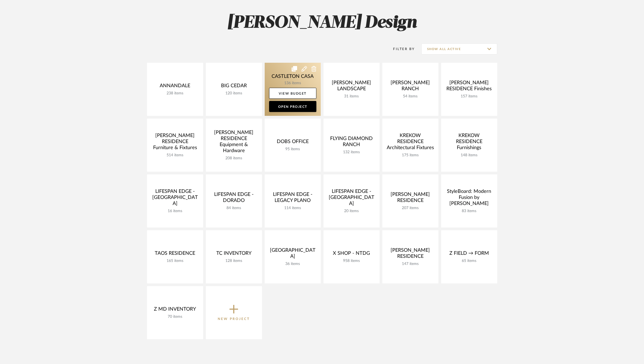 This screenshot has width=644, height=364. Describe the element at coordinates (469, 96) in the screenshot. I see `div: 157 items` at that location.